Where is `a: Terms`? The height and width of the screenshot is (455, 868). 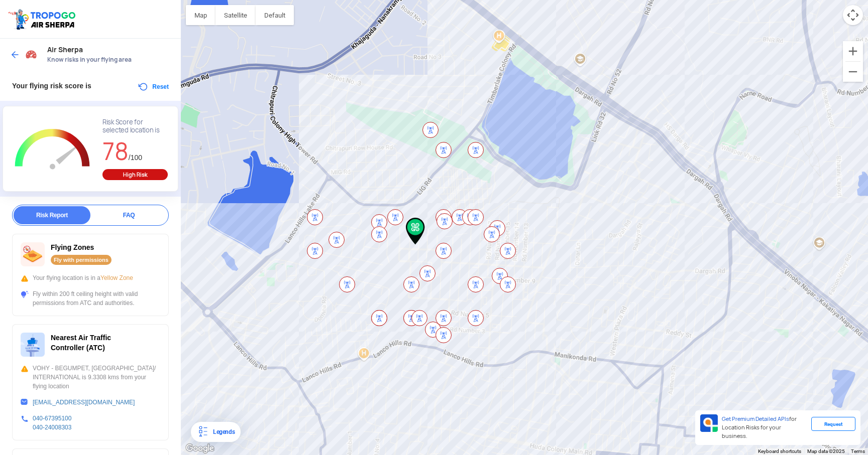 a: Terms is located at coordinates (858, 451).